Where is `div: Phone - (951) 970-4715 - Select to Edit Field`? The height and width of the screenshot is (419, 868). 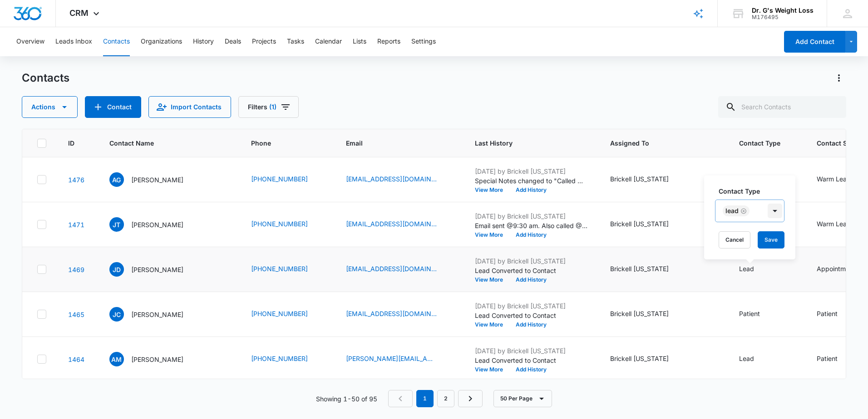
div: Phone - (951) 970-4715 - Select to Edit Field is located at coordinates (287, 269).